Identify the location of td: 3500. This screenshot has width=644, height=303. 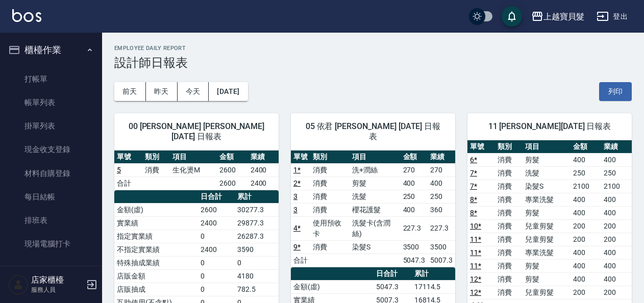
(441, 247).